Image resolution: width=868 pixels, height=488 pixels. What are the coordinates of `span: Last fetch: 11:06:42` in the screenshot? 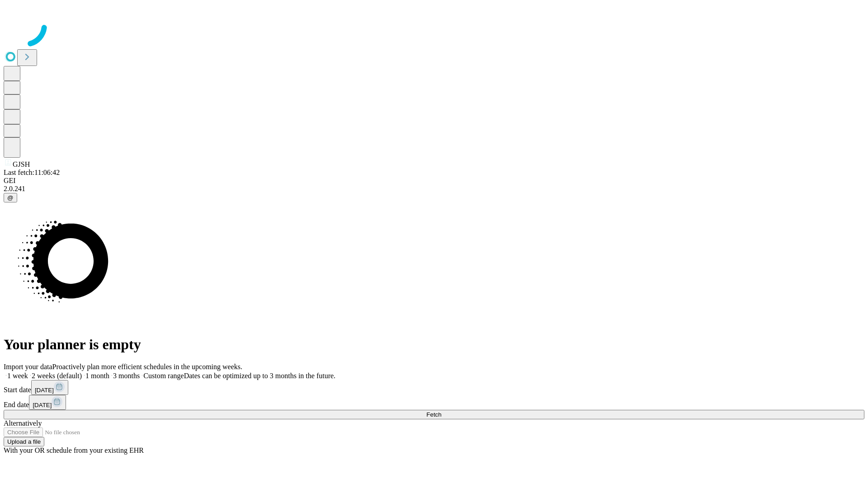 It's located at (32, 172).